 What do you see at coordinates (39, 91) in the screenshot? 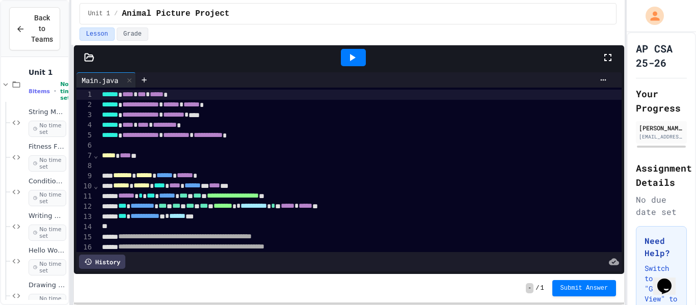
I see `span: 8 items` at bounding box center [39, 91].